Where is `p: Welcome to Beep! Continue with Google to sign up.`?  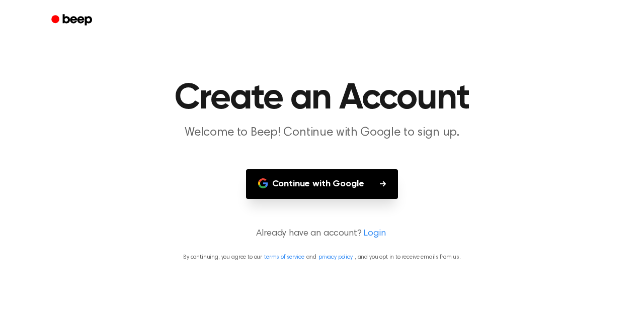
p: Welcome to Beep! Continue with Google to sign up. is located at coordinates (322, 133).